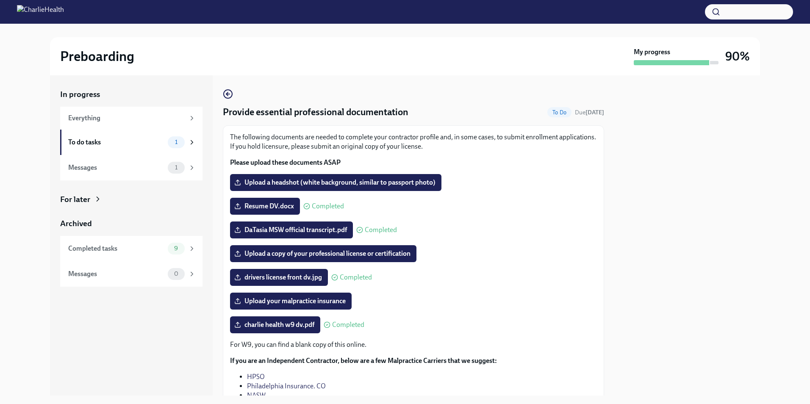  Describe the element at coordinates (336, 183) in the screenshot. I see `label: Upload a headshot (white background, similar to passport photo)` at that location.